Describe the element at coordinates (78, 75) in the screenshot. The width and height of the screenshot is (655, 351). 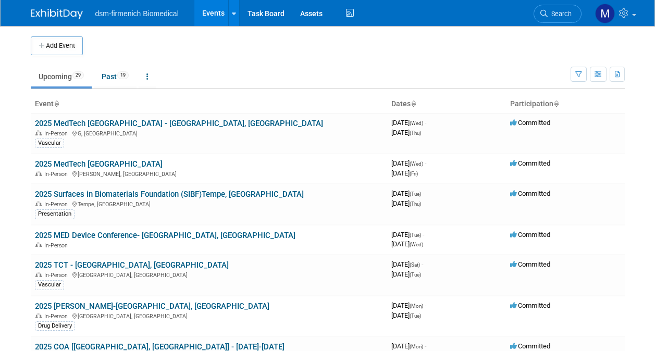
I see `span: 29` at that location.